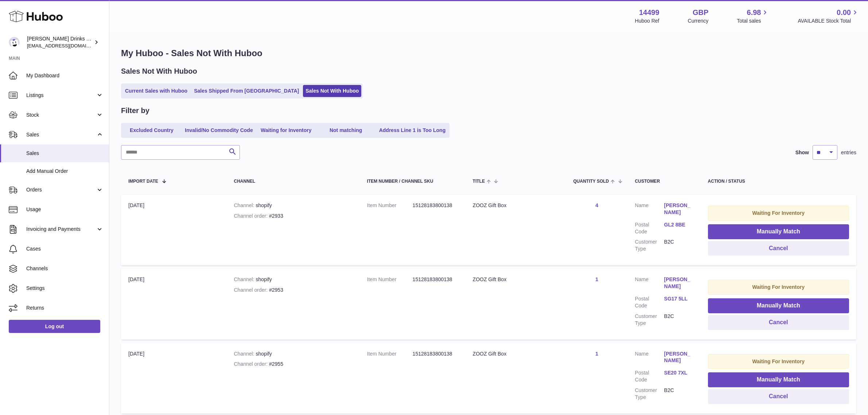  Describe the element at coordinates (753, 16) in the screenshot. I see `a: 6.98 Total sales` at that location.